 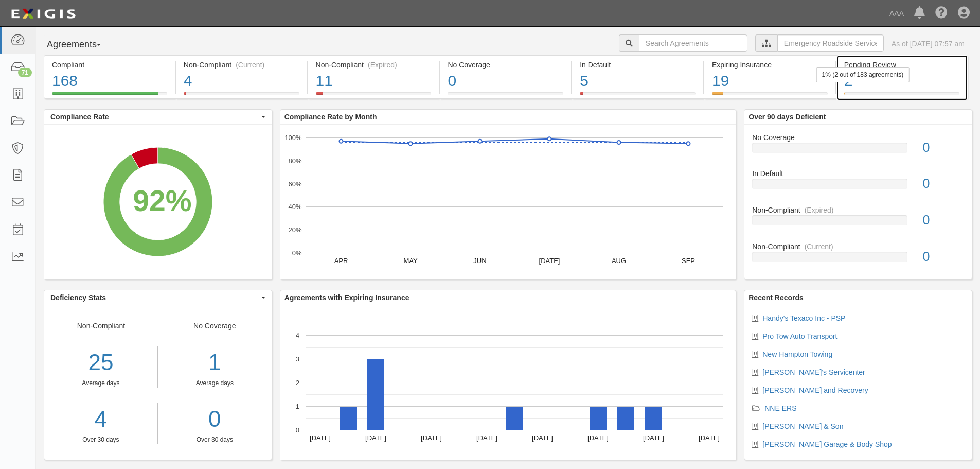 I want to click on div: 92%, so click(x=162, y=201).